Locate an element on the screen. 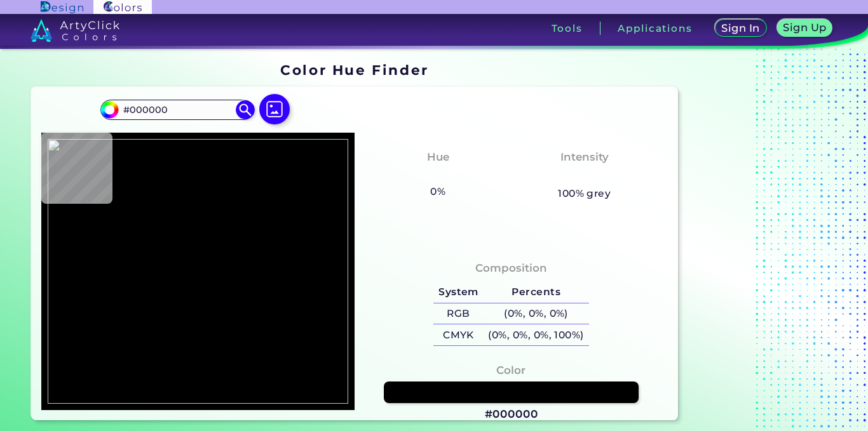 The height and width of the screenshot is (431, 868). h3: #000000 is located at coordinates (512, 414).